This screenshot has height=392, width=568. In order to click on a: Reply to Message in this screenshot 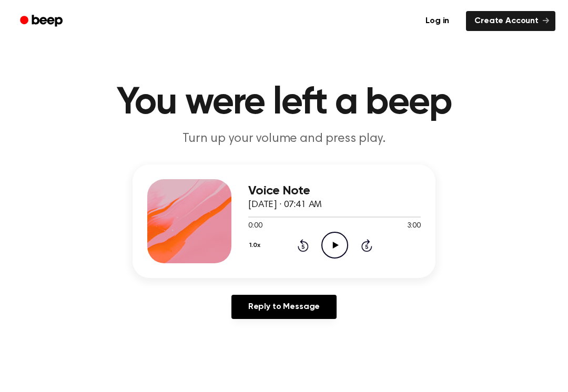, I will do `click(284, 307)`.